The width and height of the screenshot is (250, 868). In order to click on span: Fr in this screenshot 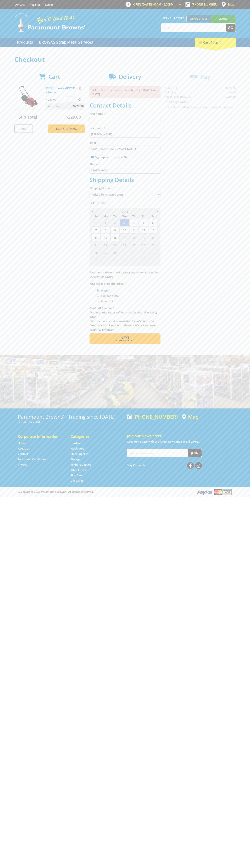, I will do `click(143, 216)`.